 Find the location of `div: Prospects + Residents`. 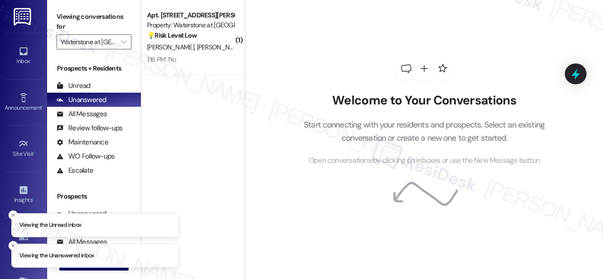

div: Prospects + Residents is located at coordinates (94, 68).